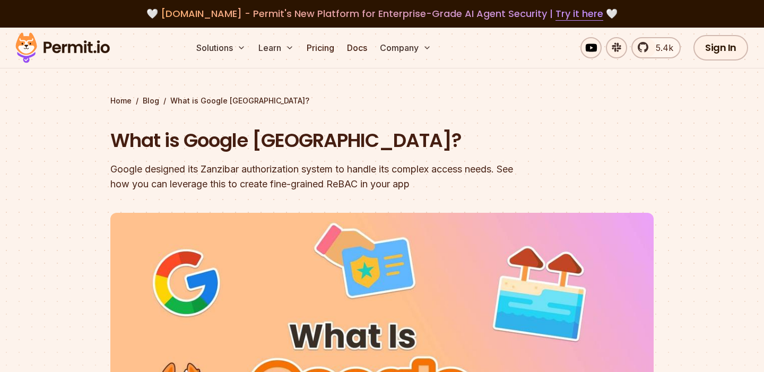 The image size is (764, 372). What do you see at coordinates (720, 48) in the screenshot?
I see `a: Sign In` at bounding box center [720, 48].